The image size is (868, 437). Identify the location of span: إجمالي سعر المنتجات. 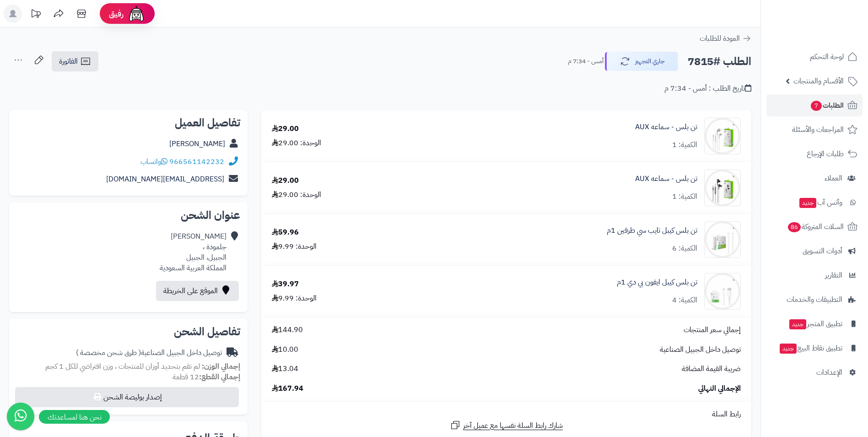
(712, 329).